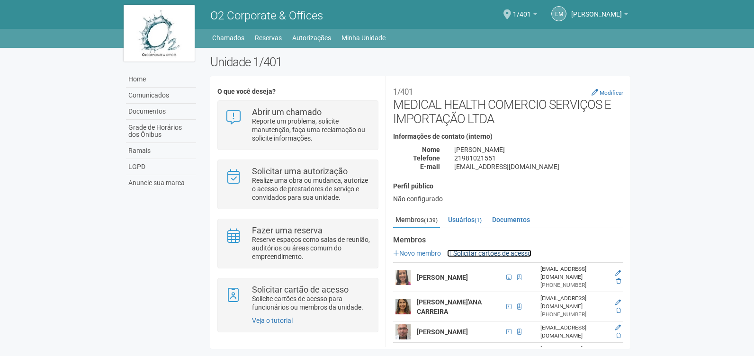 The height and width of the screenshot is (356, 754). What do you see at coordinates (420, 62) in the screenshot?
I see `h2: Unidade 1/401` at bounding box center [420, 62].